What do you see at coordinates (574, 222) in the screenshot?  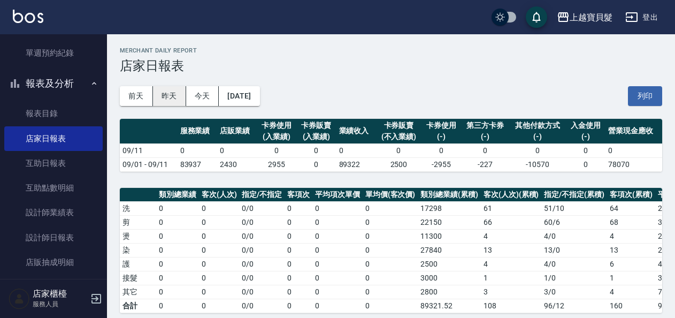 I see `td: 60 / 6` at bounding box center [574, 222].